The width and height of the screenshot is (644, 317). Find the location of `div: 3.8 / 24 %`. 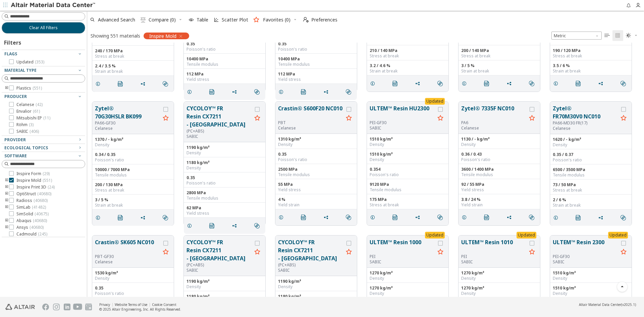

div: 3.8 / 24 % is located at coordinates (499, 200).